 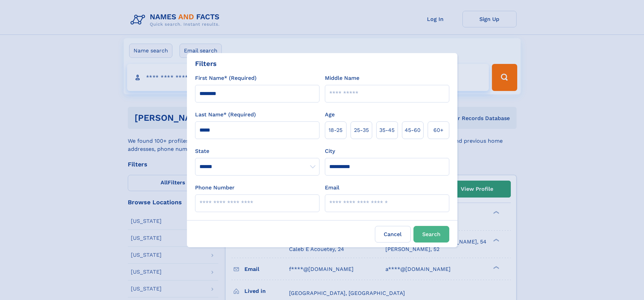 What do you see at coordinates (225, 114) in the screenshot?
I see `label: Last Name* (Required)` at bounding box center [225, 114].